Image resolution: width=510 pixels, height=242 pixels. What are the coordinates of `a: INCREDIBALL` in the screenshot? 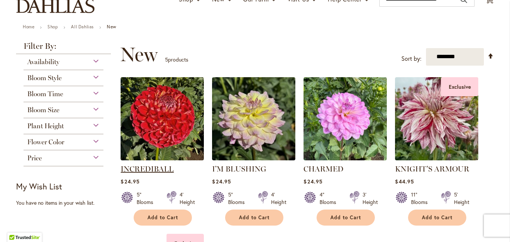 It's located at (147, 169).